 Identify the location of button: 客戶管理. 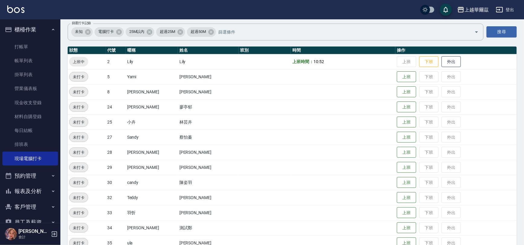
(30, 207).